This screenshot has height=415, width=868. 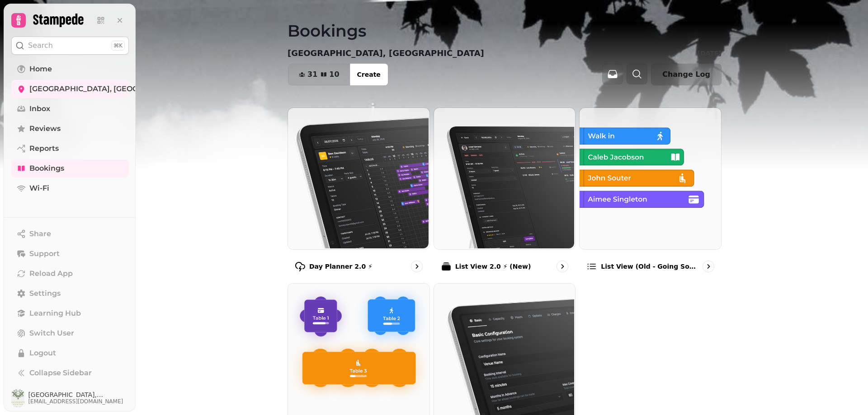 I want to click on span: Collapse Sidebar, so click(x=60, y=373).